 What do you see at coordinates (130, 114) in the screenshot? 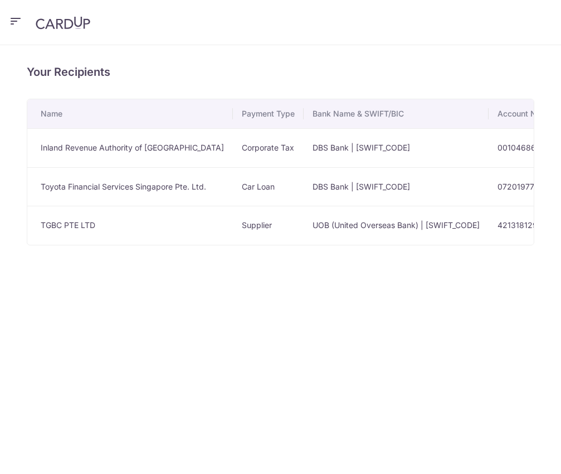
I see `th: Name` at bounding box center [130, 114].